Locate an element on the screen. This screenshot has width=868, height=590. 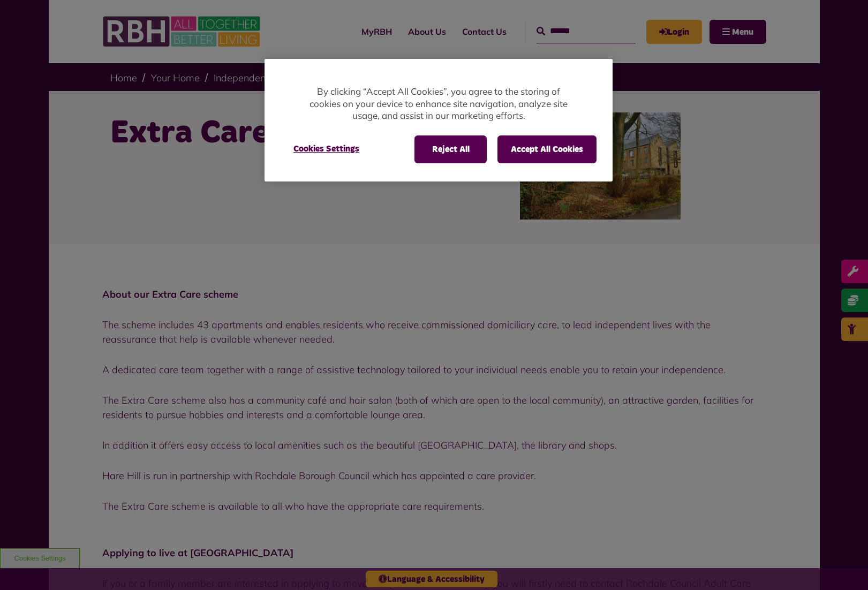
button: Cookies Settings is located at coordinates (326, 149).